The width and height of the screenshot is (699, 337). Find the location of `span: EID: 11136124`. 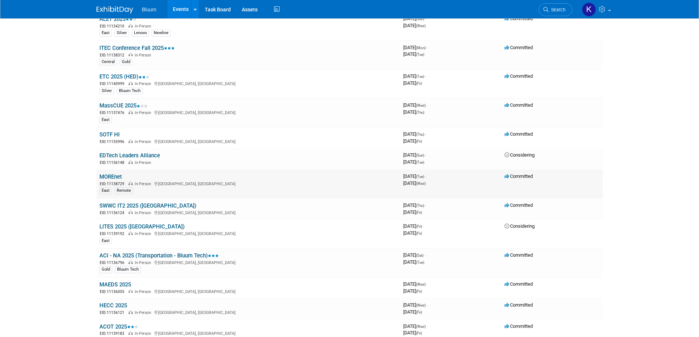

span: EID: 11136124 is located at coordinates (113, 213).